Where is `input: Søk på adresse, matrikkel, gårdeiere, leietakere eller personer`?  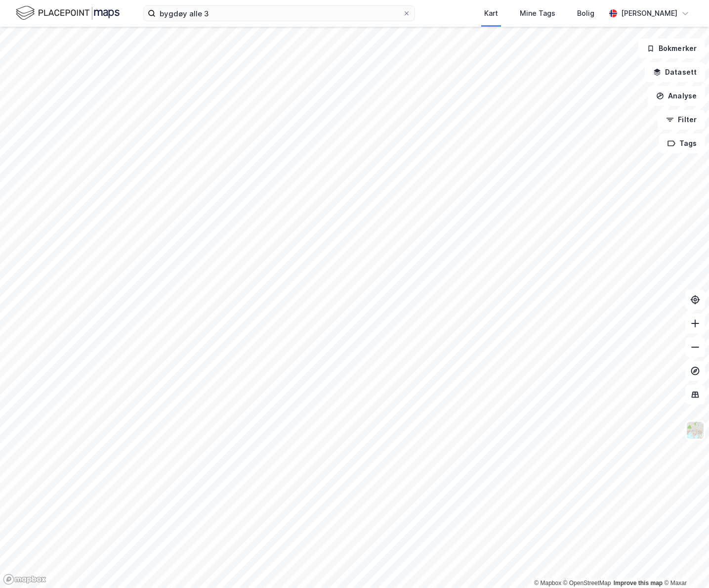 input: Søk på adresse, matrikkel, gårdeiere, leietakere eller personer is located at coordinates (279, 13).